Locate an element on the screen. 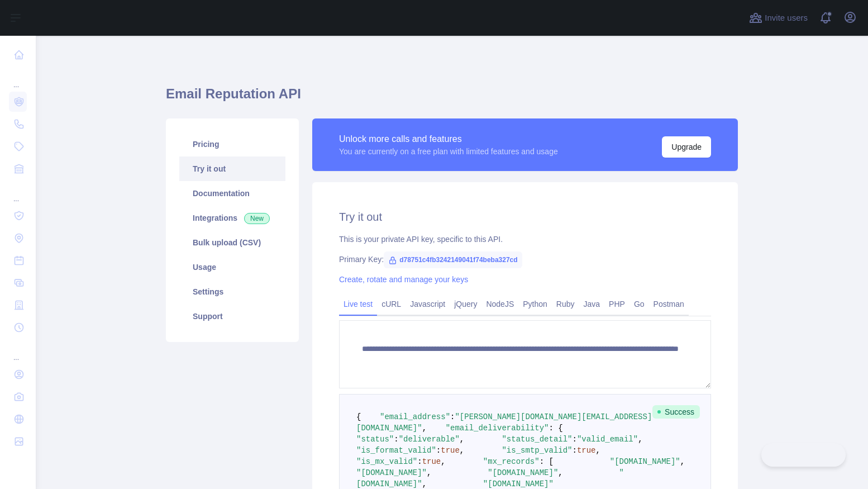 This screenshot has height=489, width=868. a: Javascript is located at coordinates (427, 304).